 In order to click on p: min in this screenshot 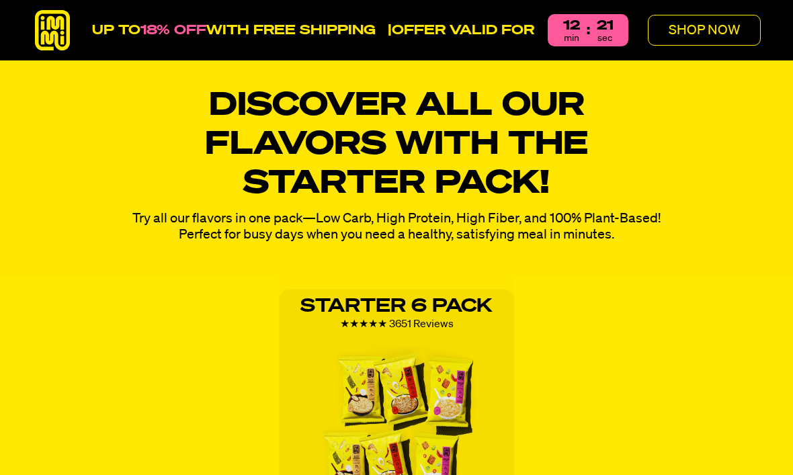, I will do `click(571, 38)`.